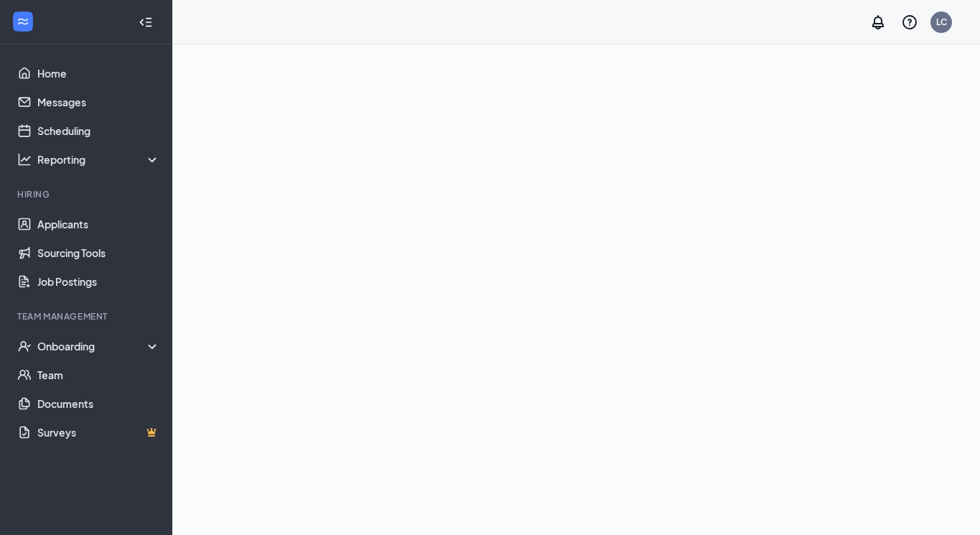 The width and height of the screenshot is (980, 535). What do you see at coordinates (98, 224) in the screenshot?
I see `a: Applicants` at bounding box center [98, 224].